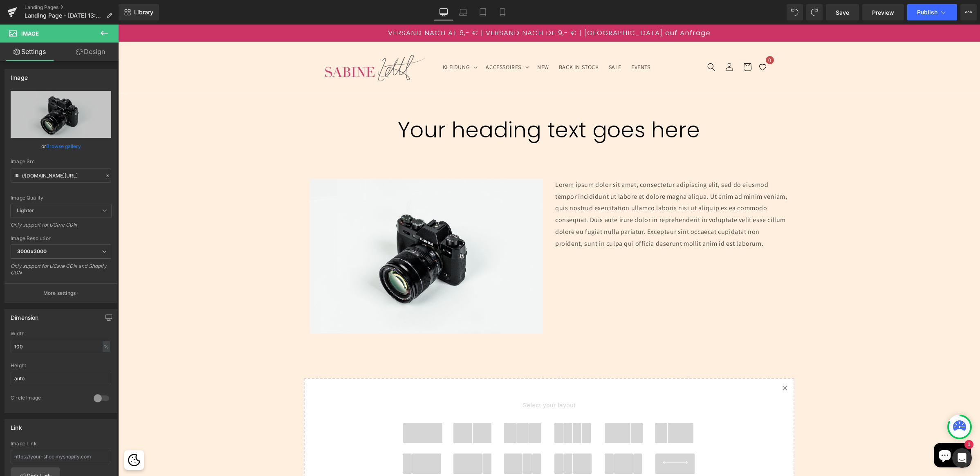  I want to click on a: Landing Pages, so click(72, 7).